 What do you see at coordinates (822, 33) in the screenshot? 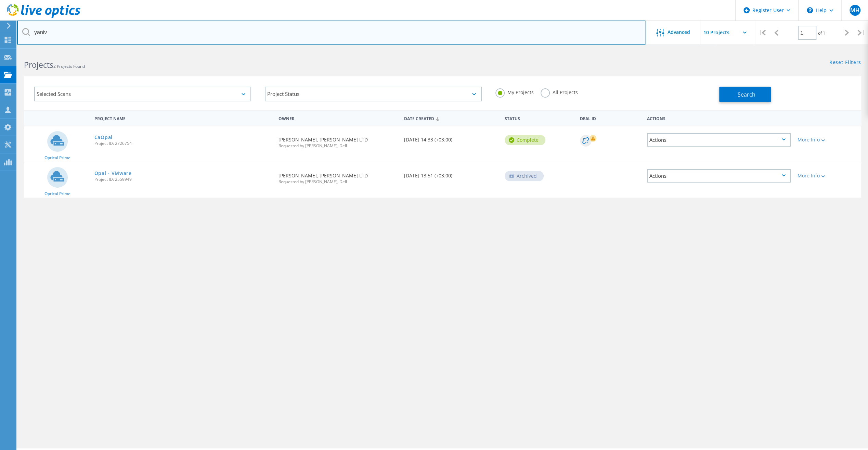
I see `span: of 1` at bounding box center [822, 33].